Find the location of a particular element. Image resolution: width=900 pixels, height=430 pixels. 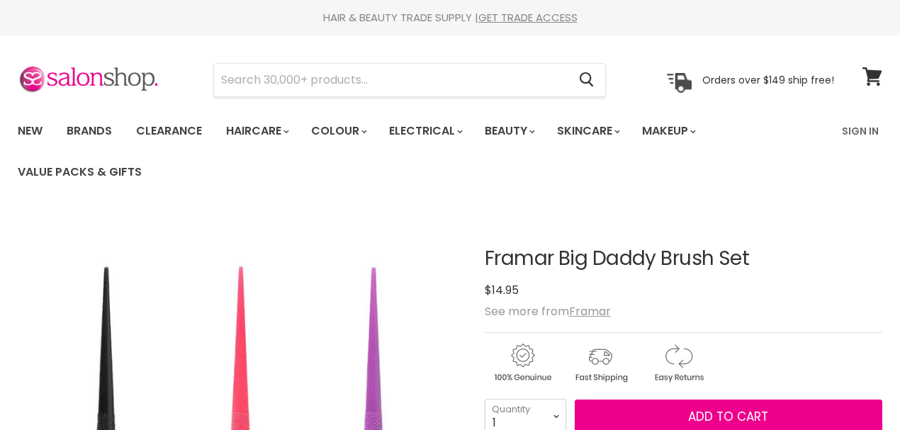

a: Sign In is located at coordinates (861, 131).